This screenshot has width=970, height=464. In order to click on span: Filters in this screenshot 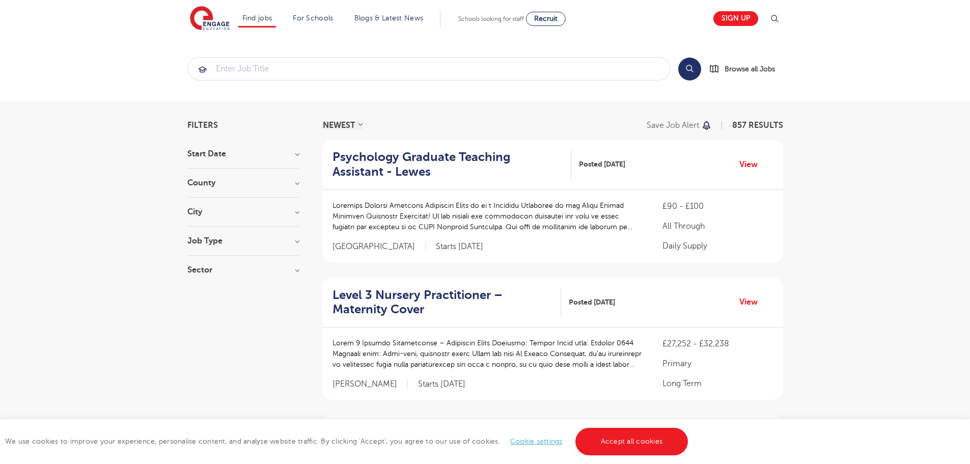, I will do `click(203, 125)`.